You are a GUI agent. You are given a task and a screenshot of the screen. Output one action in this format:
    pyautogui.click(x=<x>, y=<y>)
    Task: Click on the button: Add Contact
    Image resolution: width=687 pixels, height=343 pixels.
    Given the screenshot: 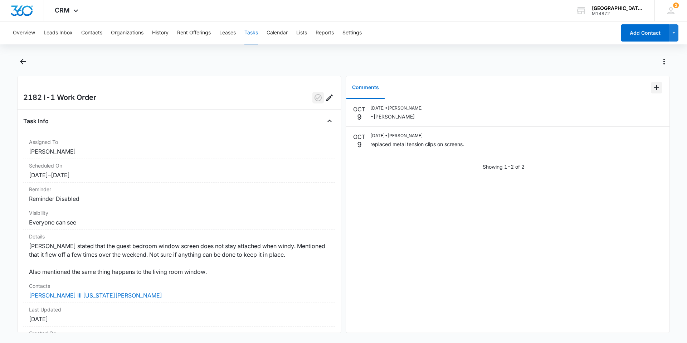 What is the action you would take?
    pyautogui.click(x=645, y=33)
    